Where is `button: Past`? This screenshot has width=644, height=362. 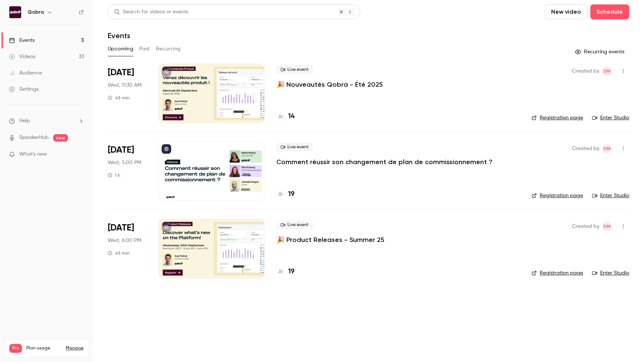 button: Past is located at coordinates (144, 49).